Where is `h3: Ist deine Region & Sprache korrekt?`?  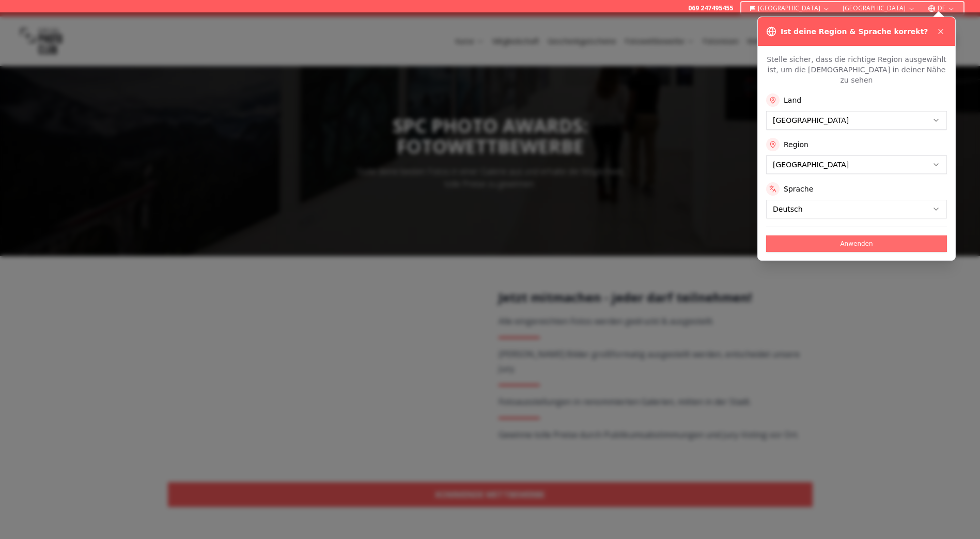 h3: Ist deine Region & Sprache korrekt? is located at coordinates (854, 31).